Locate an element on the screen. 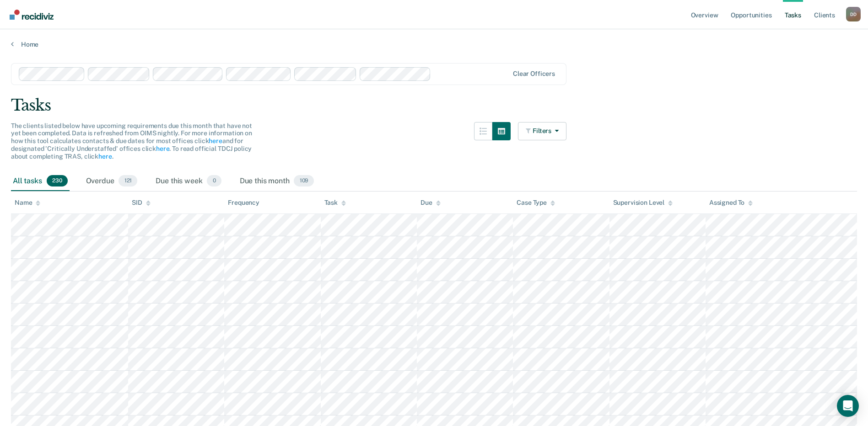  div: SID is located at coordinates (141, 202).